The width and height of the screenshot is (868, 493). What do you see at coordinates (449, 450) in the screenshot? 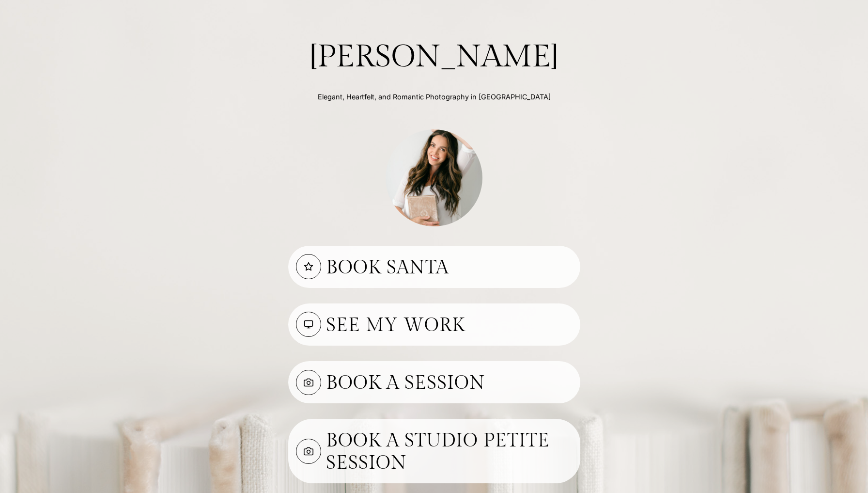
I see `h3: Book A Studio Petite Session` at bounding box center [449, 450].